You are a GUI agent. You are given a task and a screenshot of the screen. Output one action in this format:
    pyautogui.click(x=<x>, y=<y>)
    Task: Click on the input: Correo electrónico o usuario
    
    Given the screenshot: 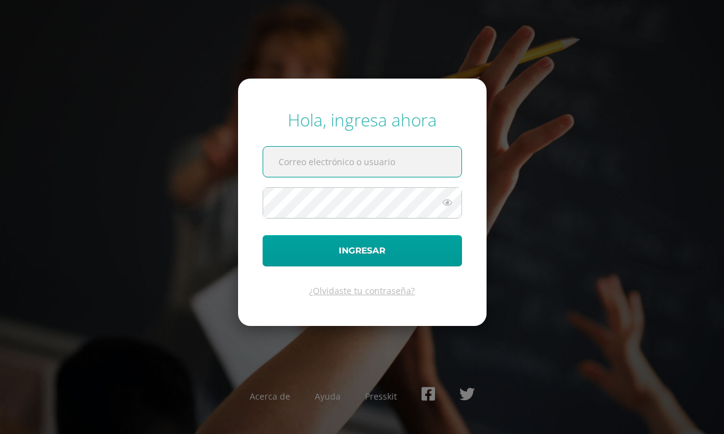 What is the action you would take?
    pyautogui.click(x=362, y=161)
    